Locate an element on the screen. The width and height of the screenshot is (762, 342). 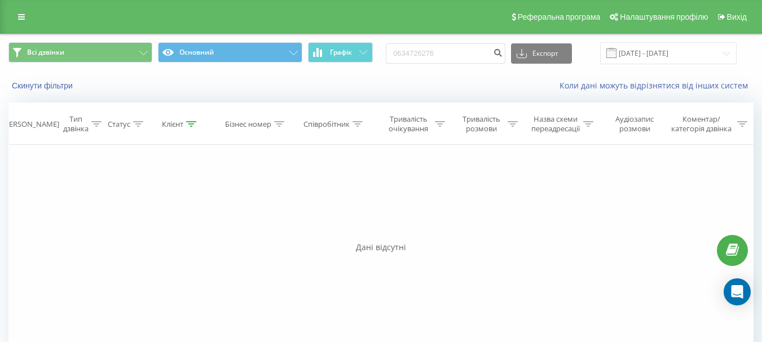
span: Вихід is located at coordinates (737, 17).